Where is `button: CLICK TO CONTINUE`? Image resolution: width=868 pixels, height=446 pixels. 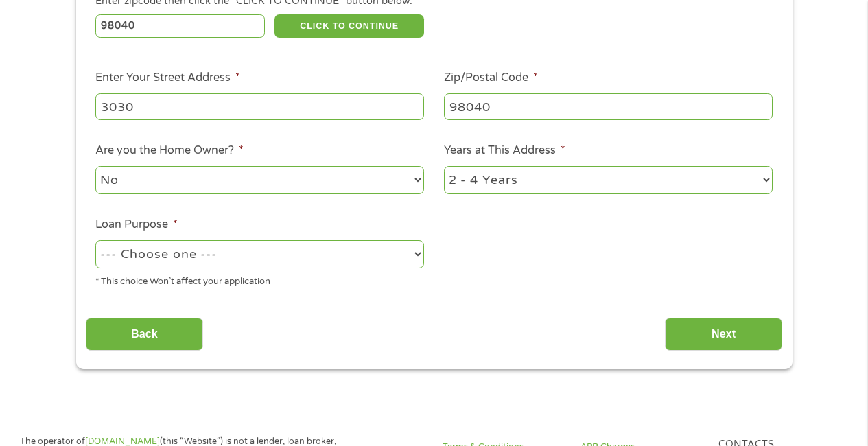 button: CLICK TO CONTINUE is located at coordinates (349, 26).